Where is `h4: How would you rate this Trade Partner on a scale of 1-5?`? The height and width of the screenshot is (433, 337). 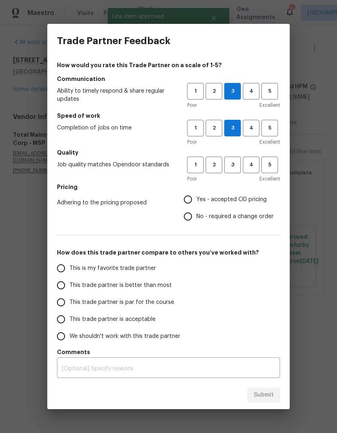
h4: How would you rate this Trade Partner on a scale of 1-5? is located at coordinates (169, 65).